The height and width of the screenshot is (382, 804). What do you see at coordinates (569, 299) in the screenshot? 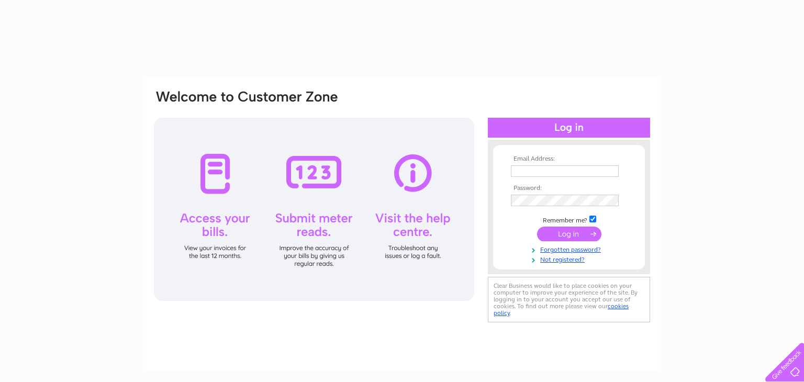
I see `div: Clear Business would like to place cookies on your computer to improve your experience of the sit...` at bounding box center [569, 299].